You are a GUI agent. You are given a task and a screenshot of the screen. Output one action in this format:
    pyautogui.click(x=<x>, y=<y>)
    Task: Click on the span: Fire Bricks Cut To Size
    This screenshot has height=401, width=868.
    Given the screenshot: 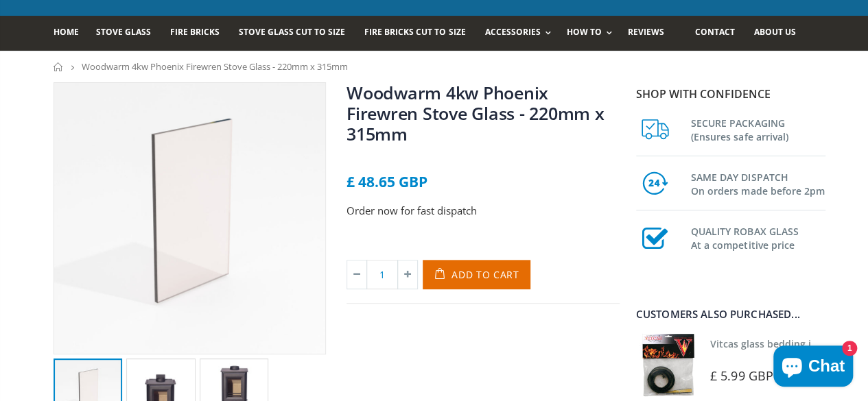 What is the action you would take?
    pyautogui.click(x=415, y=32)
    